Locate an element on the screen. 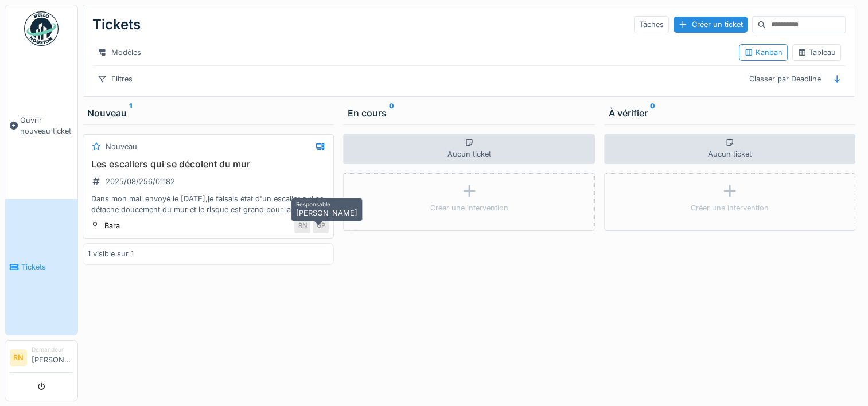  h6: Responsable is located at coordinates (326, 205).